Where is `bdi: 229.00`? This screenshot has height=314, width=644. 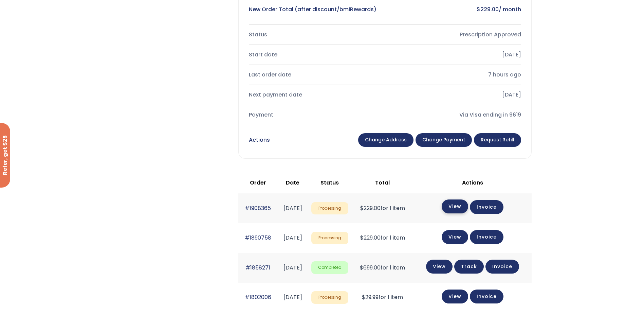 bdi: 229.00 is located at coordinates (487, 9).